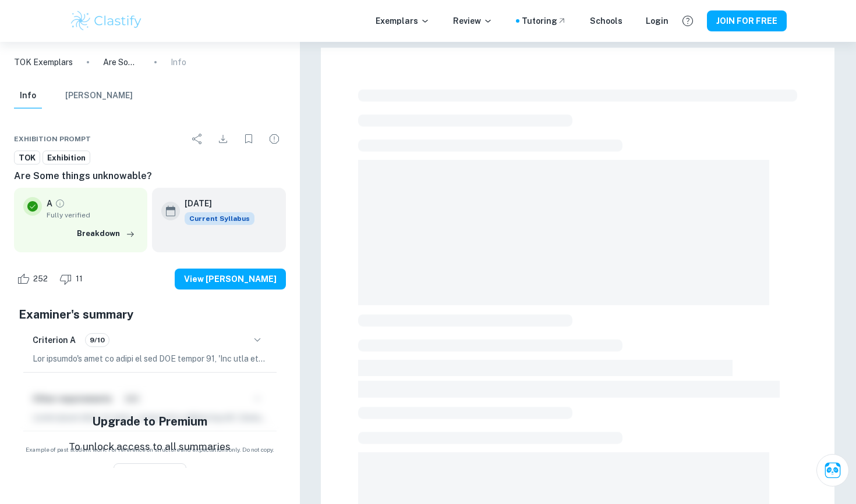 This screenshot has height=504, width=856. What do you see at coordinates (79, 279) in the screenshot?
I see `span: 11` at bounding box center [79, 279].